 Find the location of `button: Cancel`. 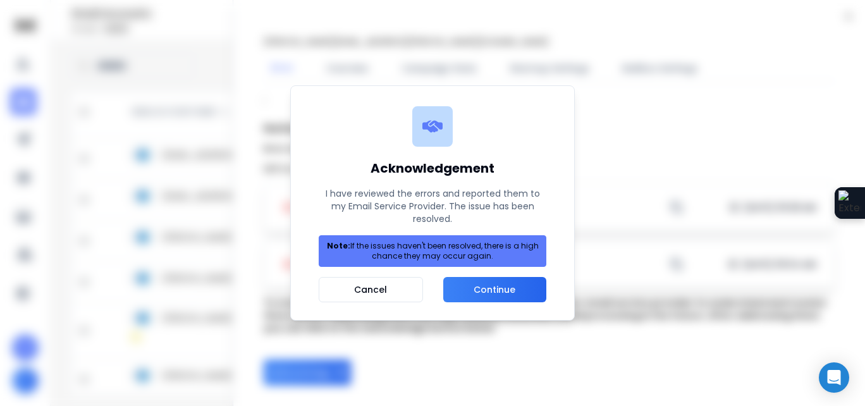

button: Cancel is located at coordinates (371, 290).